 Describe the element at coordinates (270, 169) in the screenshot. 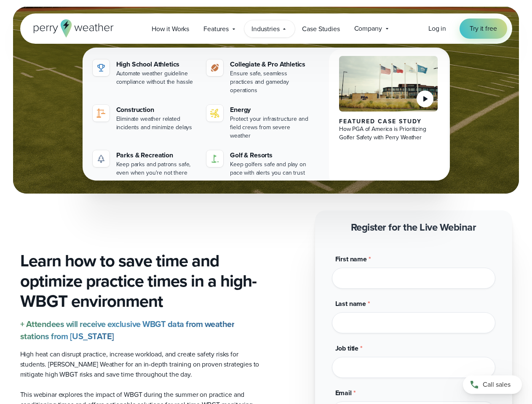

I see `div: Keep golfers safe and play on pace with alerts you can trust` at that location.